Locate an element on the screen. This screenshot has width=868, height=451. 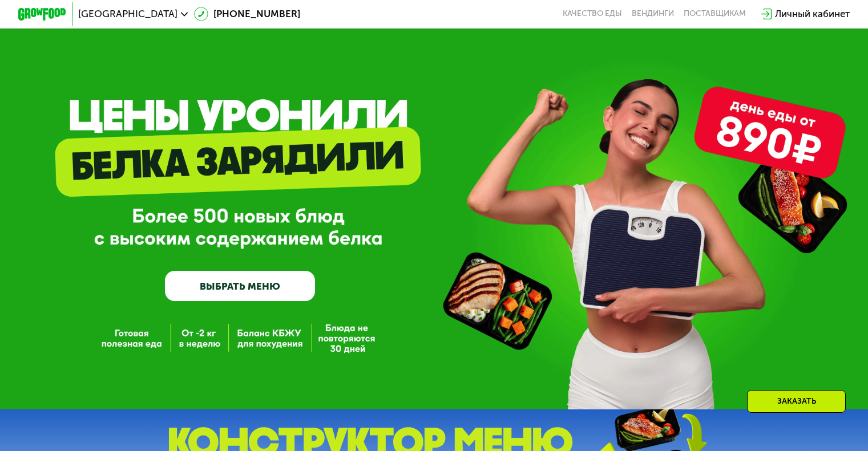
div: Заказать is located at coordinates (796, 401).